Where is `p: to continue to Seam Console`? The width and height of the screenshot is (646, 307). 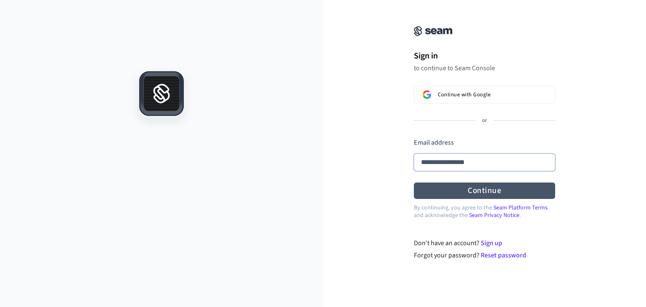 p: to continue to Seam Console is located at coordinates (485, 68).